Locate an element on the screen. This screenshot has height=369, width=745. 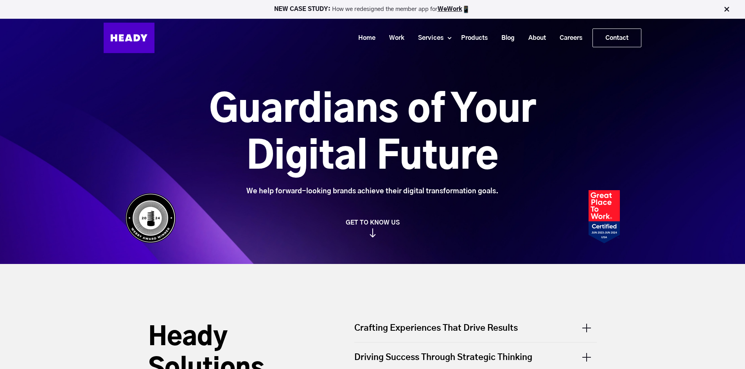
a: Home is located at coordinates (364, 38).